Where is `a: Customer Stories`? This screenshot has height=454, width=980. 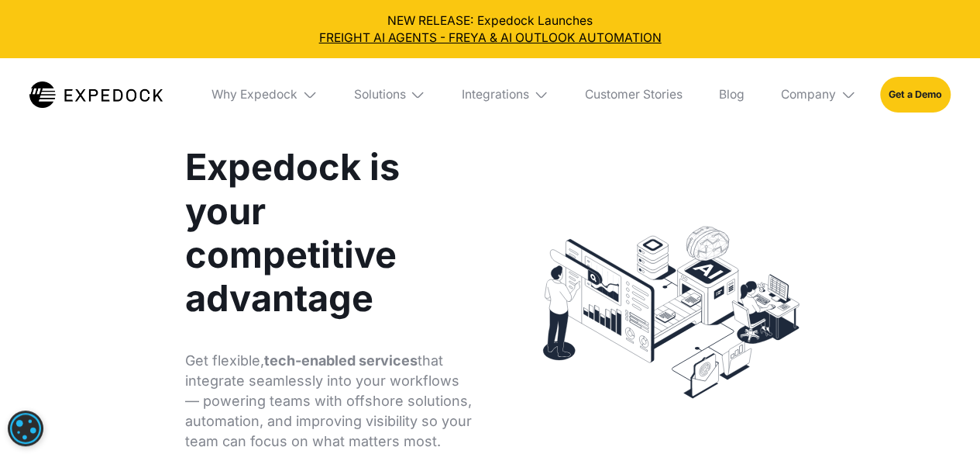 a: Customer Stories is located at coordinates (634, 95).